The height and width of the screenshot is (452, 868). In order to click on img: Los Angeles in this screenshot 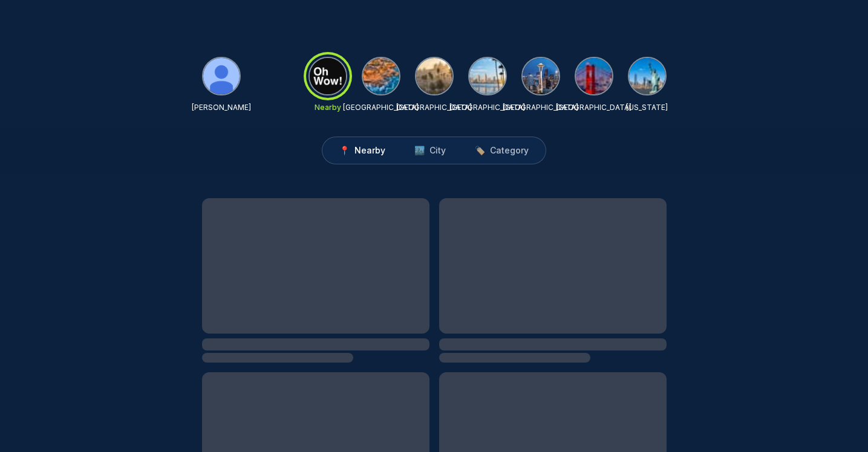, I will do `click(434, 76)`.